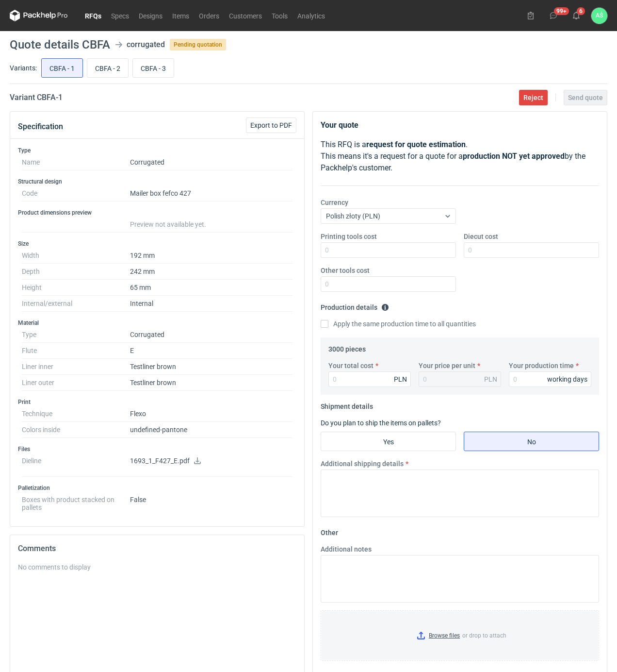  What do you see at coordinates (567, 379) in the screenshot?
I see `div: working days` at bounding box center [567, 379].